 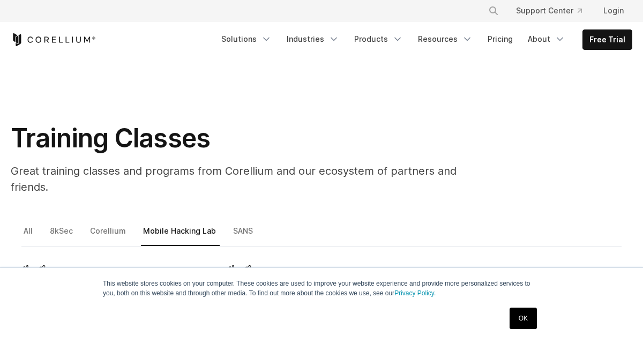 I want to click on a: Products, so click(x=378, y=39).